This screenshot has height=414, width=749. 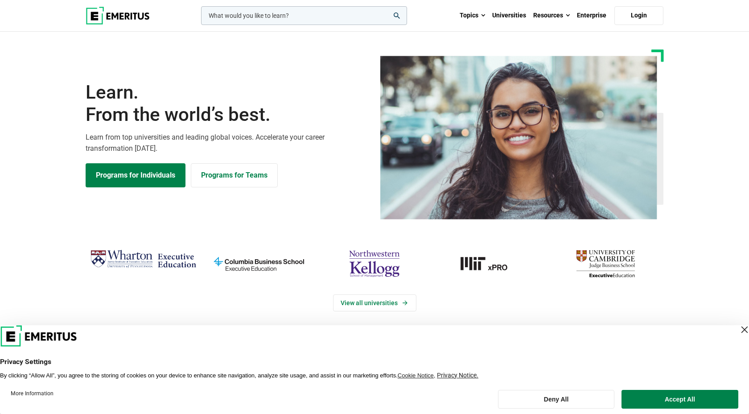 I want to click on img: Learn from the world's best, so click(x=518, y=137).